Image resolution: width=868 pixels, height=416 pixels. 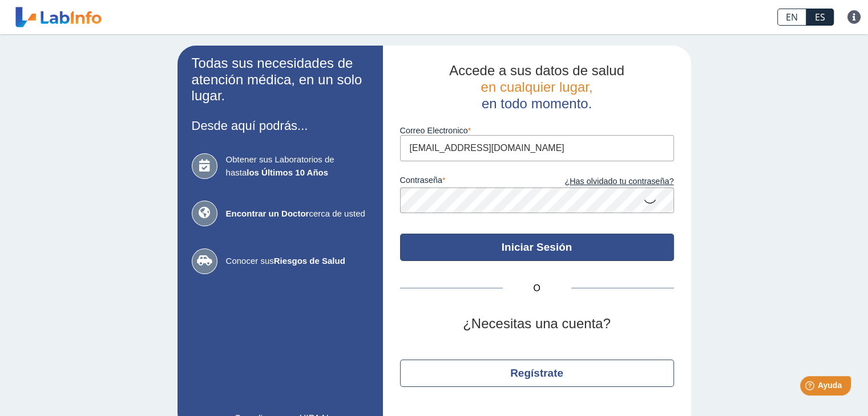 I want to click on span: en cualquier lugar,, so click(x=536, y=87).